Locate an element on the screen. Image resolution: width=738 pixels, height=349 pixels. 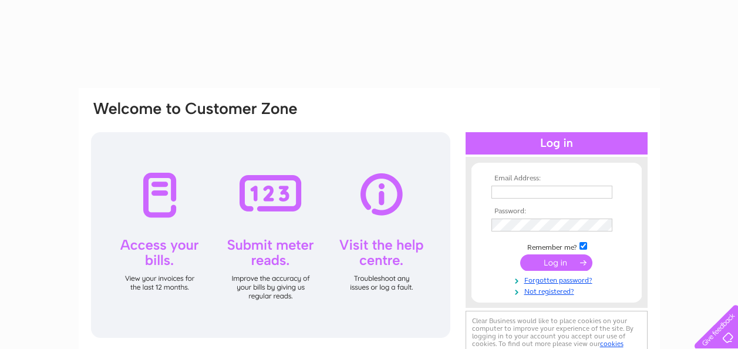
a: Not registered? is located at coordinates (558, 290).